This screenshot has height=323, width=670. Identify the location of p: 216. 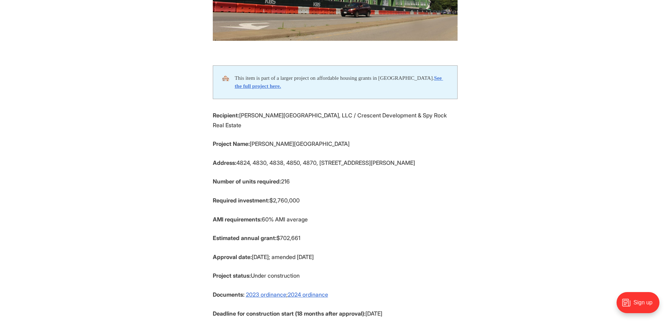
(335, 182).